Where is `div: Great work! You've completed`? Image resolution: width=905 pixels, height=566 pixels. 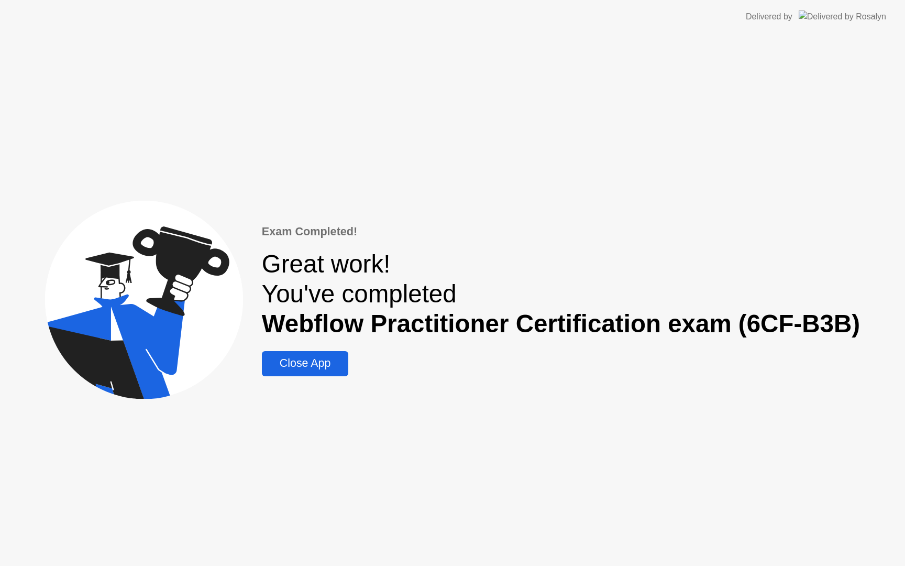 div: Great work! You've completed is located at coordinates (561, 293).